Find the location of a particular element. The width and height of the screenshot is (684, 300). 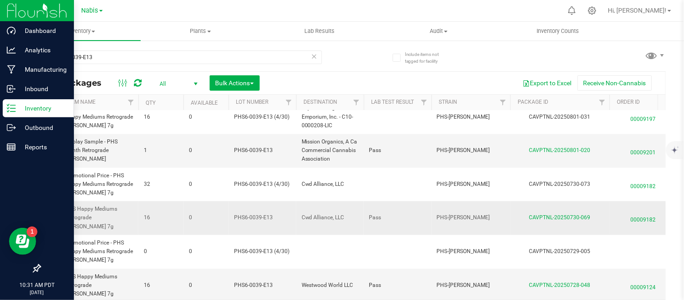

a: Available is located at coordinates (204, 103).